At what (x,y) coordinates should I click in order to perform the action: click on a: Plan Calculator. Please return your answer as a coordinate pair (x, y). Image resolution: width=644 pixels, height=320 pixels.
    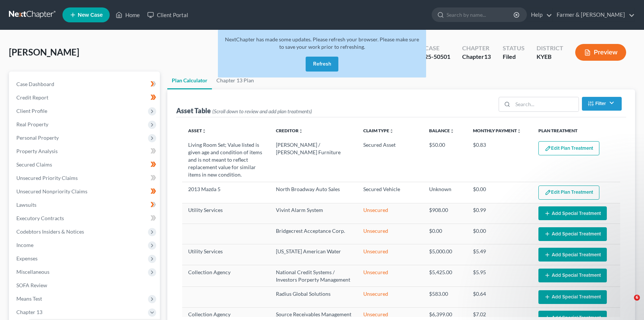
    Looking at the image, I should click on (190, 80).